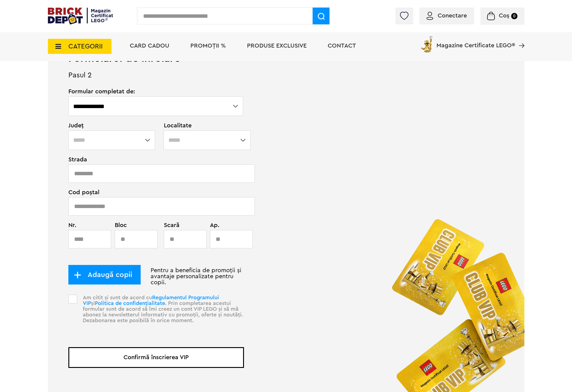 The height and width of the screenshot is (392, 572). Describe the element at coordinates (149, 46) in the screenshot. I see `a: Card Cadou` at that location.